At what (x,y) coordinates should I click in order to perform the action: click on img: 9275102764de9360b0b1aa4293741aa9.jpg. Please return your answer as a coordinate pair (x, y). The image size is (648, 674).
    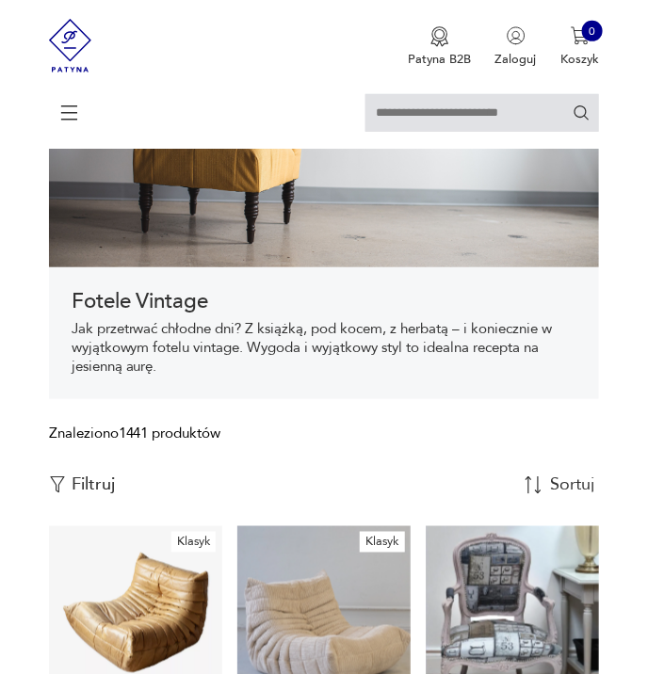
    Looking at the image, I should click on (324, 154).